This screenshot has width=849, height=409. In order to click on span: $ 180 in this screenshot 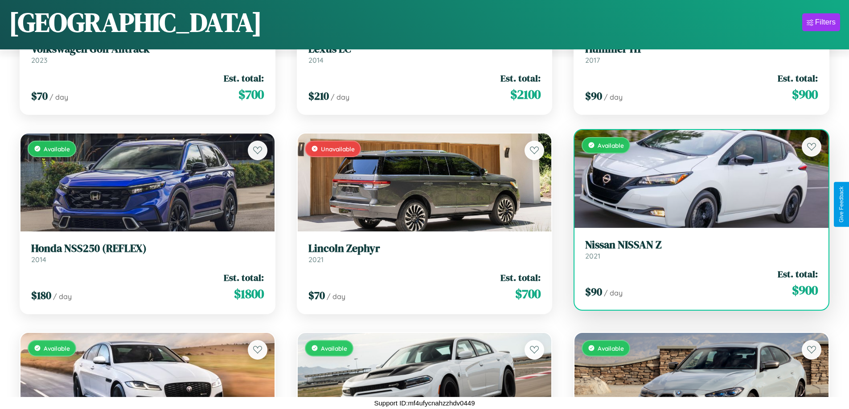, I will do `click(41, 295)`.